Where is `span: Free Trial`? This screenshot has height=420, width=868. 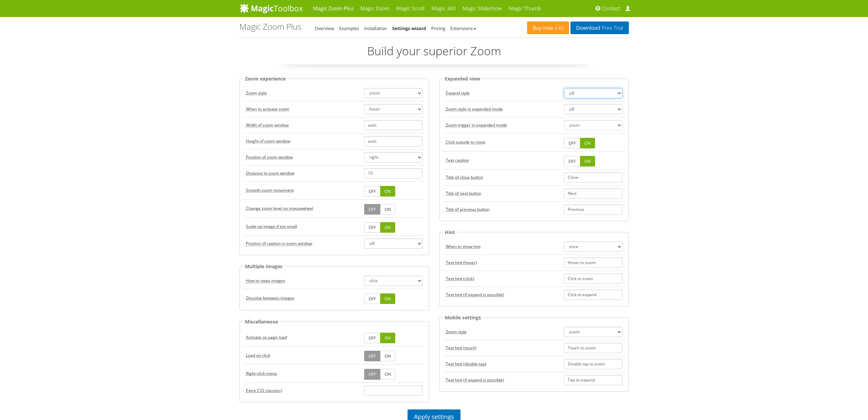
span: Free Trial is located at coordinates (611, 28).